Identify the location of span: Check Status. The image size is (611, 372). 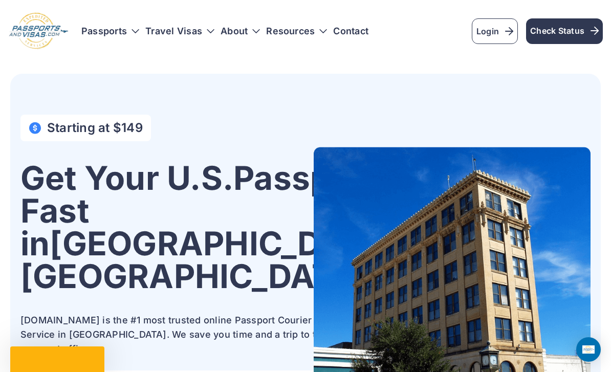
(565, 31).